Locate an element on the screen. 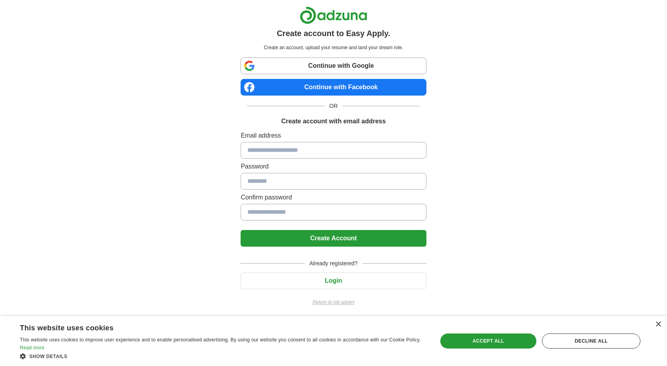  h1: Create account to Easy Apply. is located at coordinates (333, 33).